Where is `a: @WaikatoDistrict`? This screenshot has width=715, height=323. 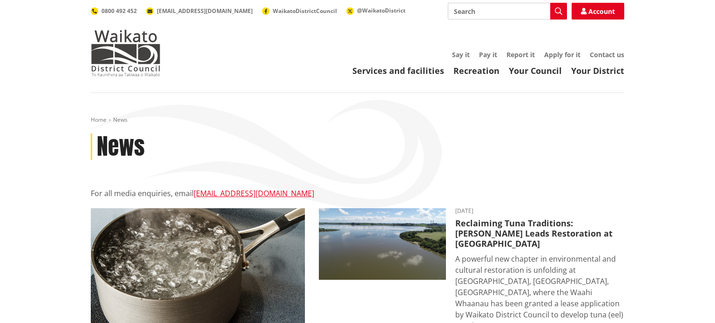
a: @WaikatoDistrict is located at coordinates (376, 10).